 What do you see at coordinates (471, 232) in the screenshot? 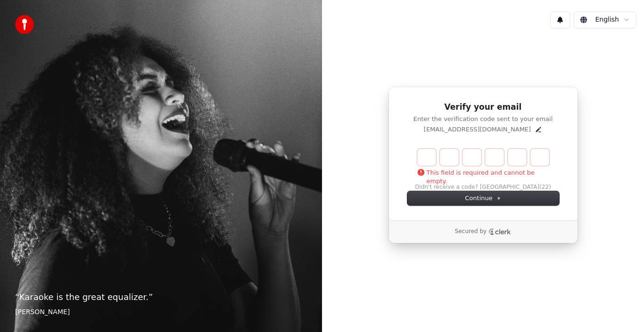
I see `p: Secured by` at bounding box center [471, 232].